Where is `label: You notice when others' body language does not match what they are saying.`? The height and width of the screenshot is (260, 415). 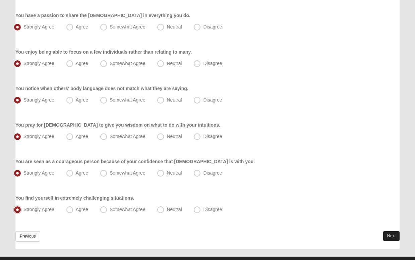
label: You notice when others' body language does not match what they are saying. is located at coordinates (102, 89).